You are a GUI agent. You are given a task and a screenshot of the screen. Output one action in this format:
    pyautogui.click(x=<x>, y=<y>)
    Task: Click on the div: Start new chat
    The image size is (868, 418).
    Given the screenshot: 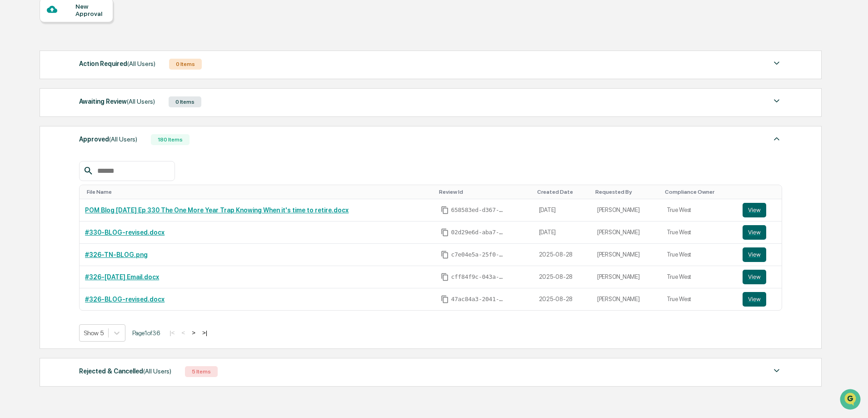 What is the action you would take?
    pyautogui.click(x=90, y=74)
    